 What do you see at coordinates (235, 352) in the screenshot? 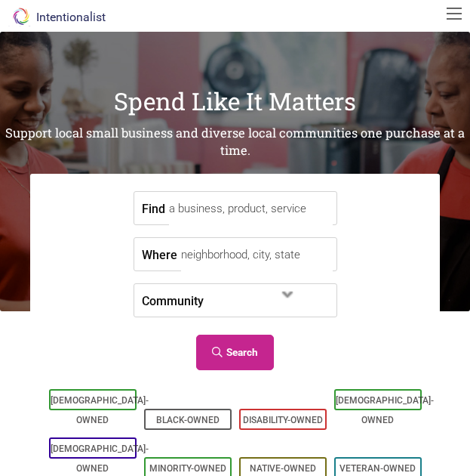
I see `a: Search` at bounding box center [235, 352].